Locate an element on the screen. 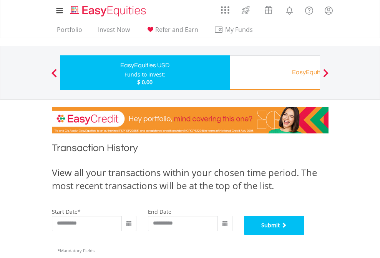 This screenshot has width=380, height=258. a: FAQ's and Support is located at coordinates (309, 10).